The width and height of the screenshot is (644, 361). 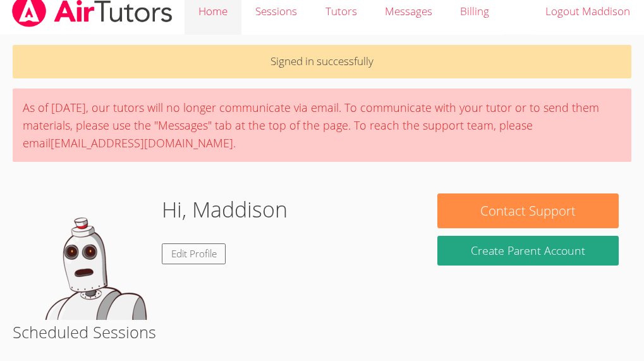 What do you see at coordinates (527, 250) in the screenshot?
I see `button: Create Parent Account` at bounding box center [527, 250].